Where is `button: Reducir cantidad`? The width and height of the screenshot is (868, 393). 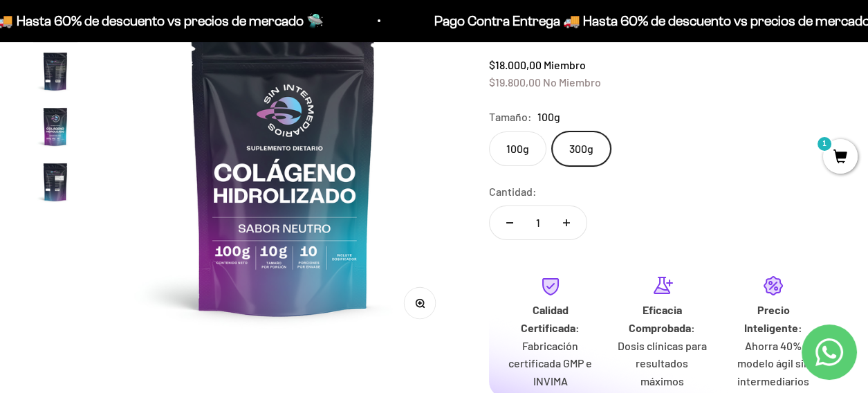
button: Reducir cantidad is located at coordinates (510, 222).